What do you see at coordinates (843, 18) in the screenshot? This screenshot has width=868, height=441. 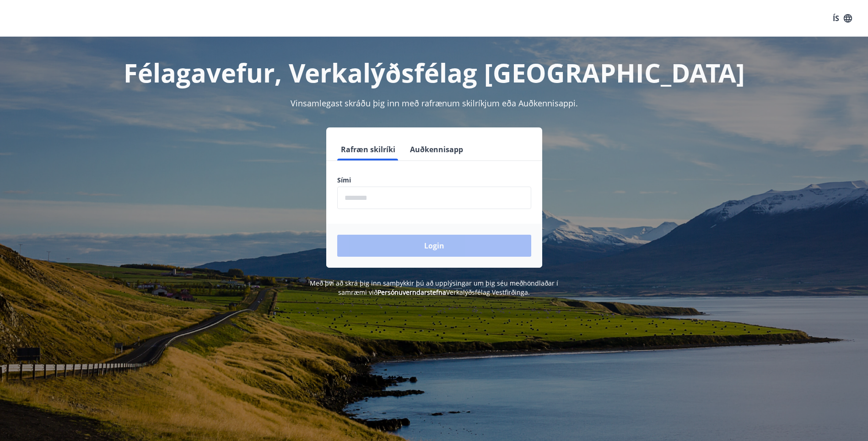 I see `button: ÍS` at bounding box center [843, 18].